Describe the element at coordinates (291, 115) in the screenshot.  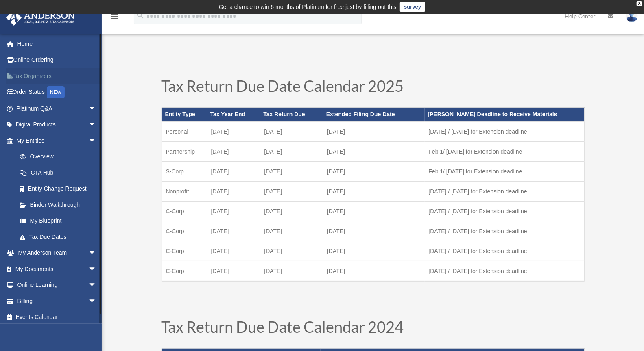
I see `th: Tax Return Due` at that location.